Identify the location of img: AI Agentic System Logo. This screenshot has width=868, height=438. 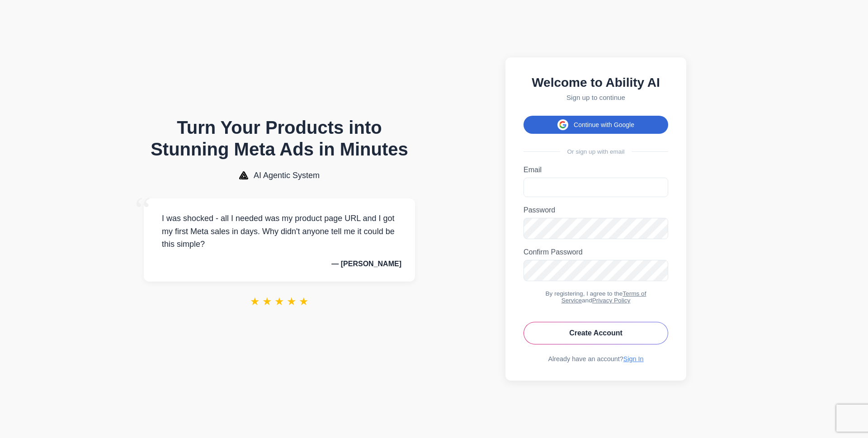
(244, 176).